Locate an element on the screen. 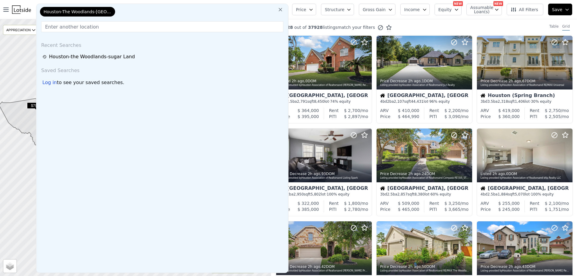  span: $ 3,090 is located at coordinates (453, 117).